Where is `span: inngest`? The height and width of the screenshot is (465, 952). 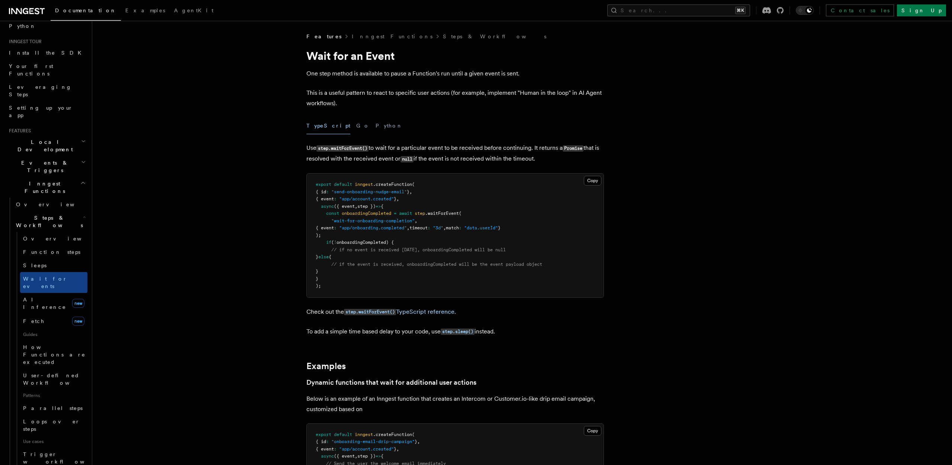 span: inngest is located at coordinates (364, 435).